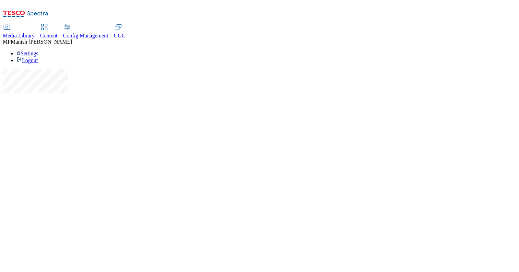 This screenshot has height=272, width=519. Describe the element at coordinates (86, 32) in the screenshot. I see `a: Config Management` at that location.